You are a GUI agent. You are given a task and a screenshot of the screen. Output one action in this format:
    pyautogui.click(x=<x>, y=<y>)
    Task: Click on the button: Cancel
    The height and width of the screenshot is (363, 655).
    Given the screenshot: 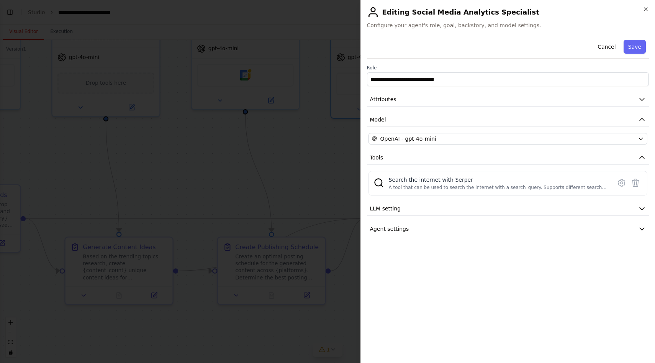 What is the action you would take?
    pyautogui.click(x=606, y=47)
    